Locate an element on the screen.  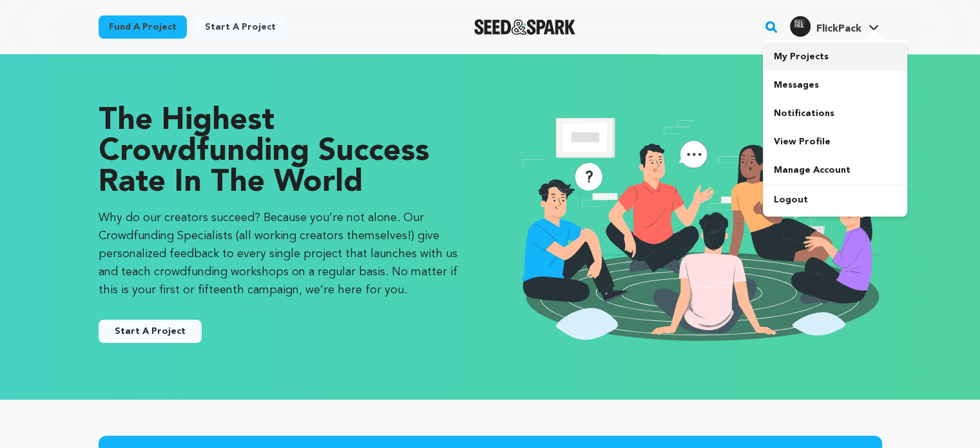
a: FlickPack's Profile is located at coordinates (834, 25).